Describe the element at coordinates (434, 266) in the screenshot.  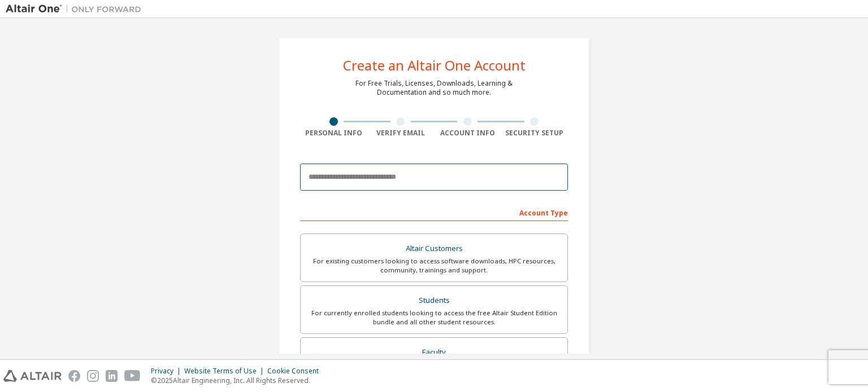
I see `div: For existing customers looking to access software downloads, HPC resources, community, trainings ...` at that location.